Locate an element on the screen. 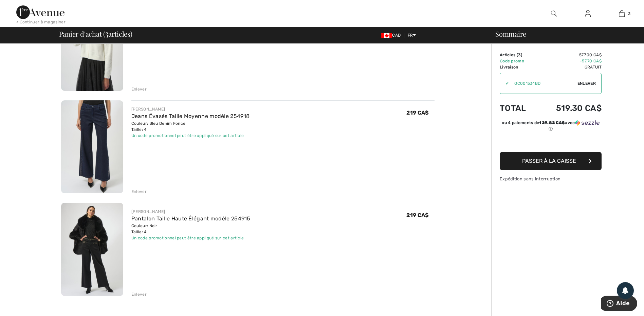 The image size is (644, 316). div: ou 4 paiements de avec is located at coordinates (550, 126).